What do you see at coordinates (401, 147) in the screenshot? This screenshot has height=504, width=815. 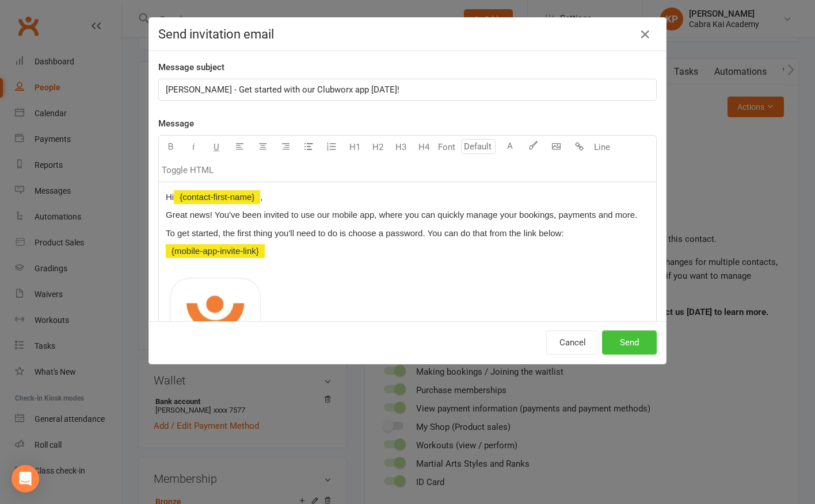 I see `button: H3` at bounding box center [401, 147].